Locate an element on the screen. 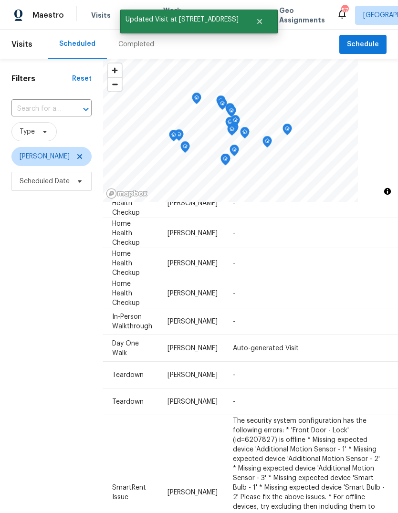 The image size is (398, 513). button: Toggle attribution is located at coordinates (388, 191).